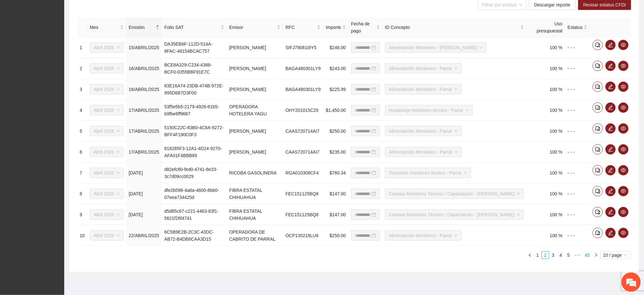  I want to click on span: Alimentación Monitoreo - Cuauhtémoc, so click(436, 48).